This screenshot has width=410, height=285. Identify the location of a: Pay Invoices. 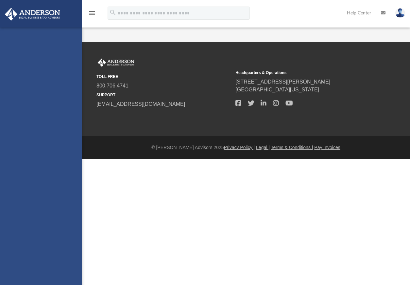
(327, 147).